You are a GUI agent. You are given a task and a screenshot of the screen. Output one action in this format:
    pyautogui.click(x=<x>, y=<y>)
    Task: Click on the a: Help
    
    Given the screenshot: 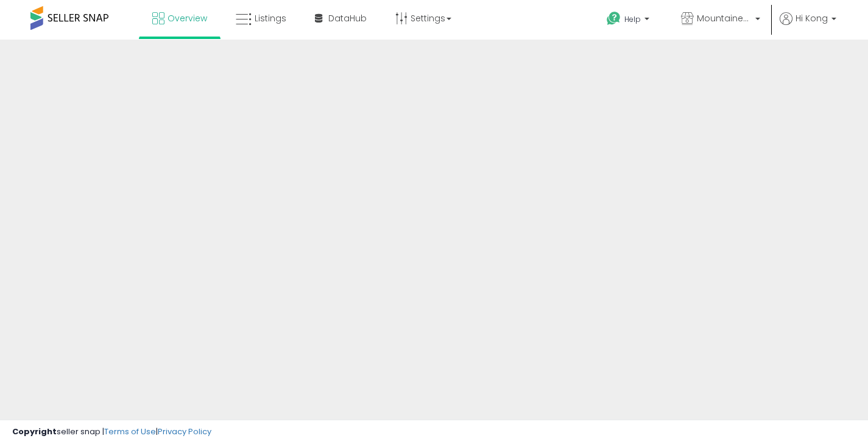 What is the action you would take?
    pyautogui.click(x=629, y=20)
    